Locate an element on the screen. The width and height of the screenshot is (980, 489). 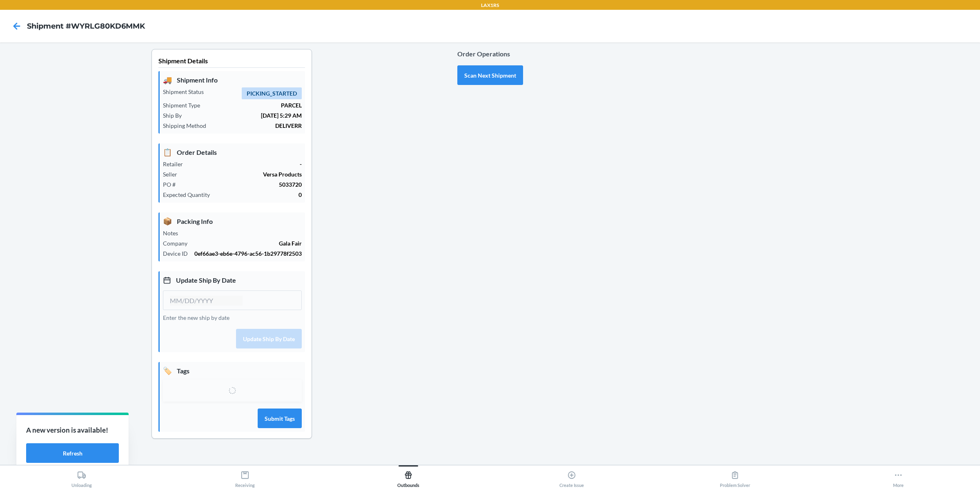
p: Enter the new ship by date is located at coordinates (232, 317).